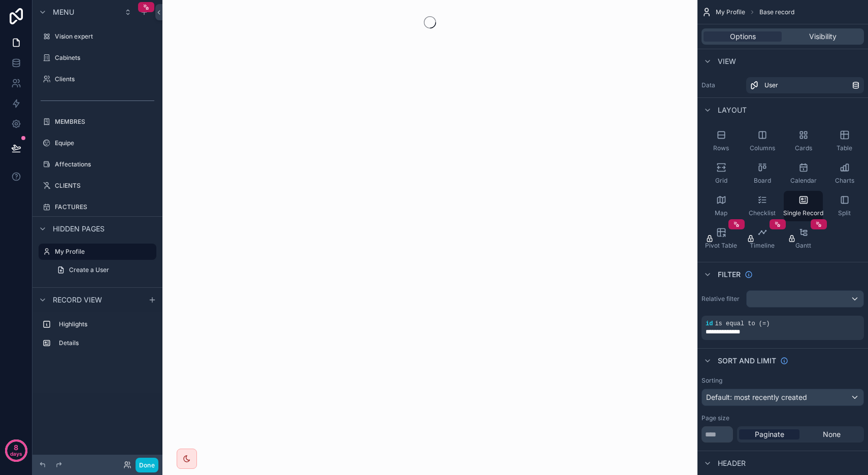 The height and width of the screenshot is (475, 868). Describe the element at coordinates (97, 37) in the screenshot. I see `a: Vision expert` at that location.